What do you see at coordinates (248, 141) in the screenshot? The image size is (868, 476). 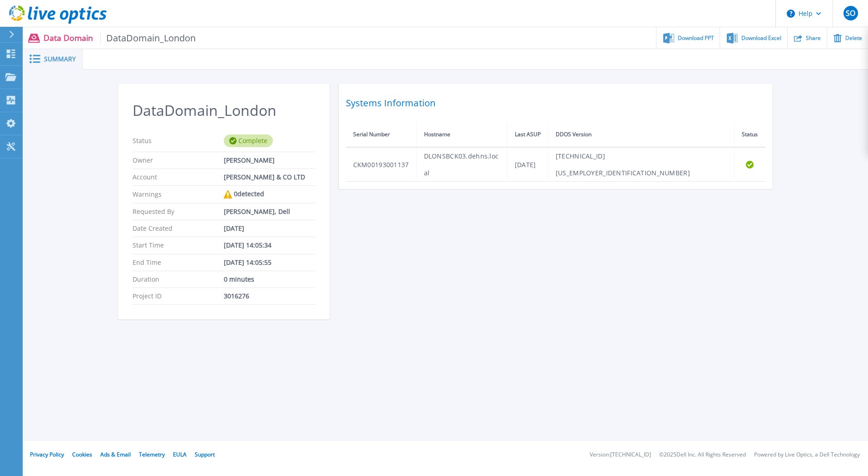 I see `div: Complete` at bounding box center [248, 141].